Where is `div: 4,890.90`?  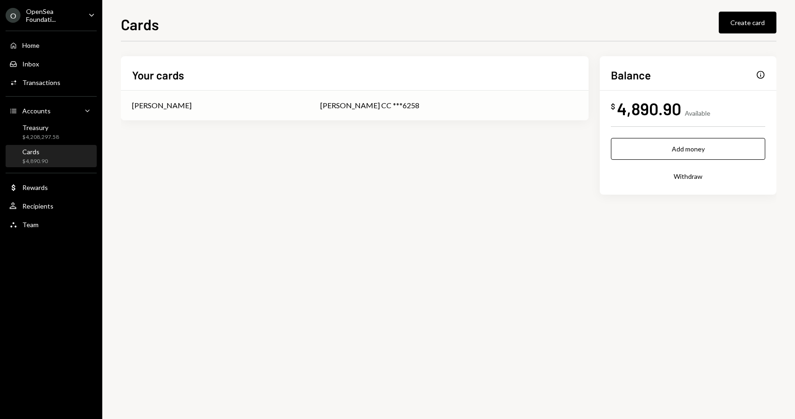 div: 4,890.90 is located at coordinates (649, 108).